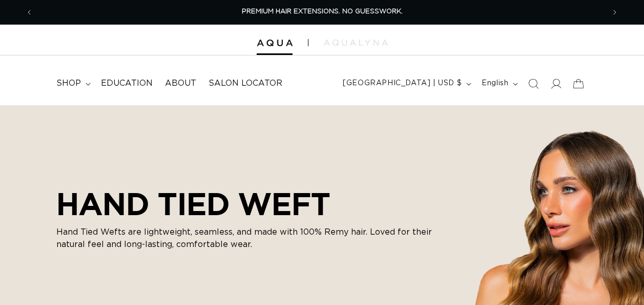  I want to click on img: Aqua Hair Extensions, so click(275, 43).